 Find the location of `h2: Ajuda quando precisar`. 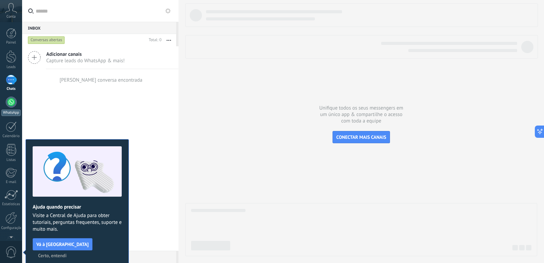

h2: Ajuda quando precisar is located at coordinates (77, 207).